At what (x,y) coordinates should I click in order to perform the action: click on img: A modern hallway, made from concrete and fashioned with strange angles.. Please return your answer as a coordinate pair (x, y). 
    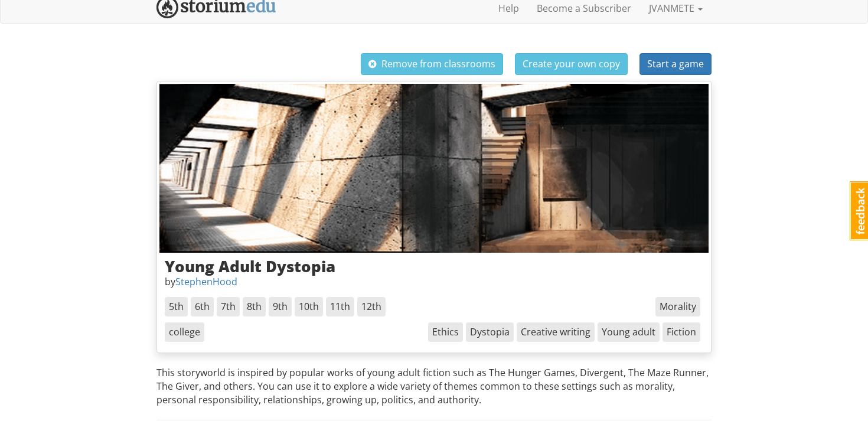
    Looking at the image, I should click on (434, 168).